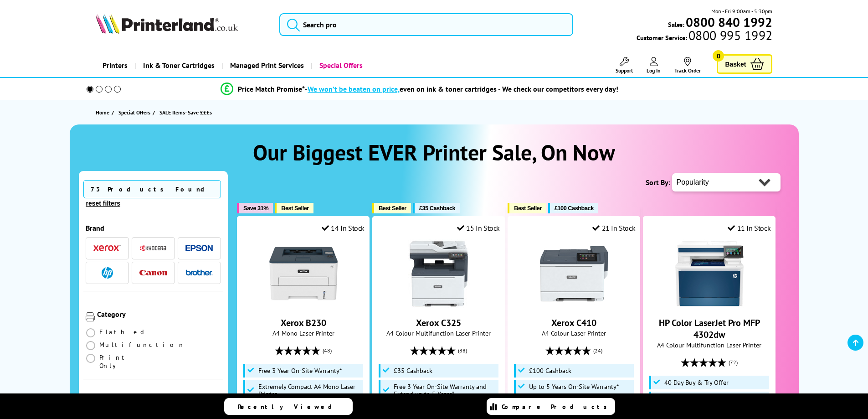 The height and width of the screenshot is (419, 868). Describe the element at coordinates (658, 183) in the screenshot. I see `span: Sort By:` at that location.